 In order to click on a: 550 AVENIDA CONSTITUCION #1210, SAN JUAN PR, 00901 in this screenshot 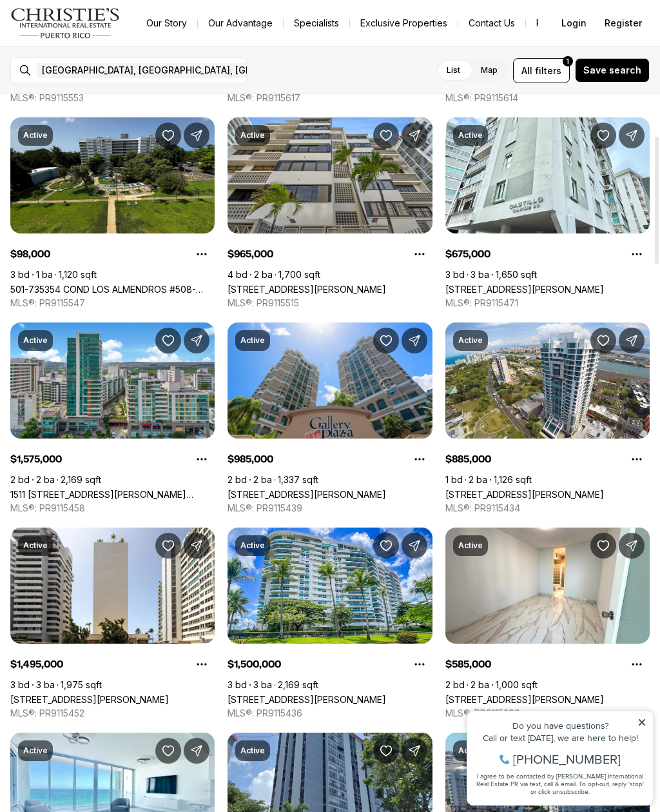, I will do `click(307, 699)`.